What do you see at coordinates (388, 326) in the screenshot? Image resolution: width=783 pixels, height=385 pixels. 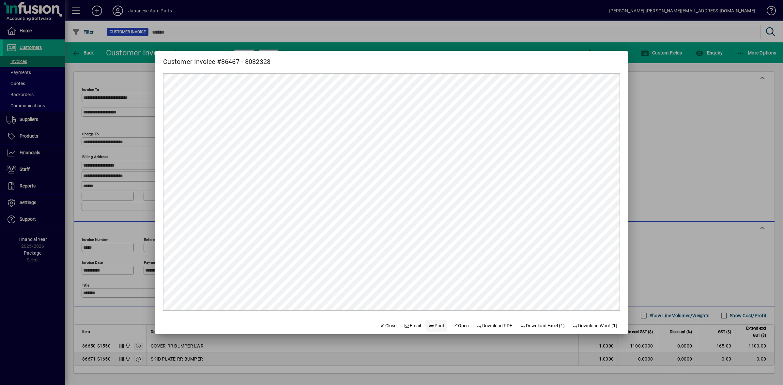 I see `span: Close` at bounding box center [388, 326].